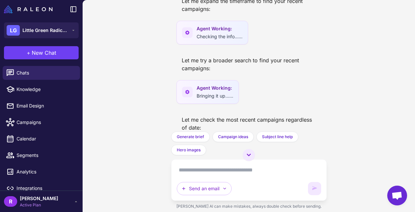 The image size is (415, 212). I want to click on span: Active Plan, so click(39, 206).